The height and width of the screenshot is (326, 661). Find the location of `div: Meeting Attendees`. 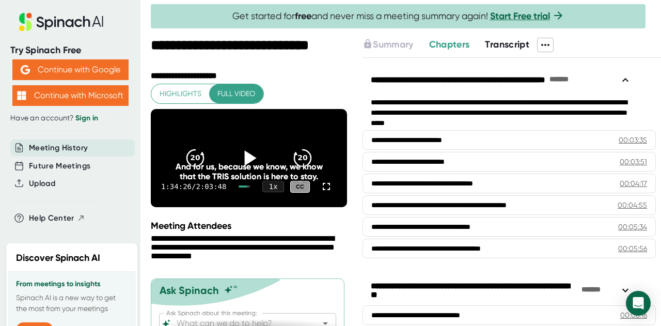

div: Meeting Attendees is located at coordinates (250, 226).